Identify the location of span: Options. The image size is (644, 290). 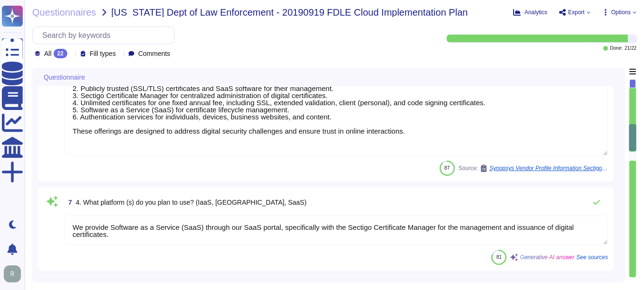
(621, 12).